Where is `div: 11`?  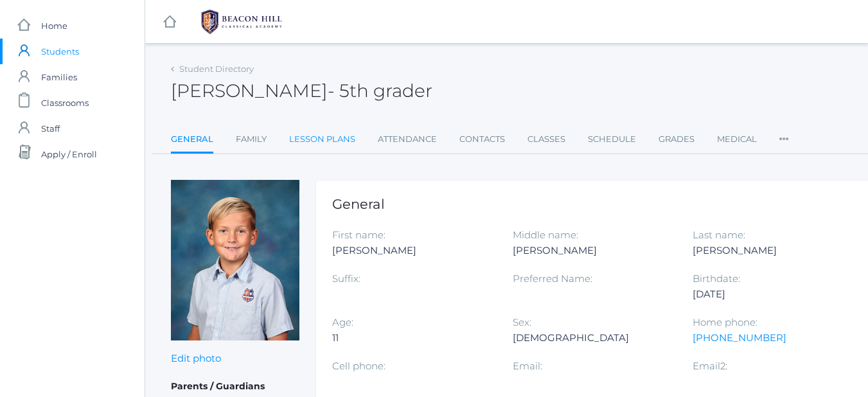 div: 11 is located at coordinates (412, 338).